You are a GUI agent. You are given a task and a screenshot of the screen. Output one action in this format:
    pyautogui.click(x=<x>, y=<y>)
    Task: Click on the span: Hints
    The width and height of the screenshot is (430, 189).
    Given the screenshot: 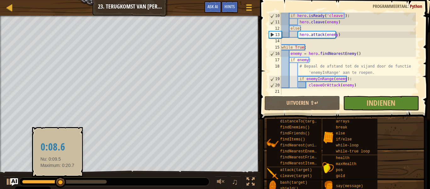 What is the action you would take?
    pyautogui.click(x=230, y=6)
    